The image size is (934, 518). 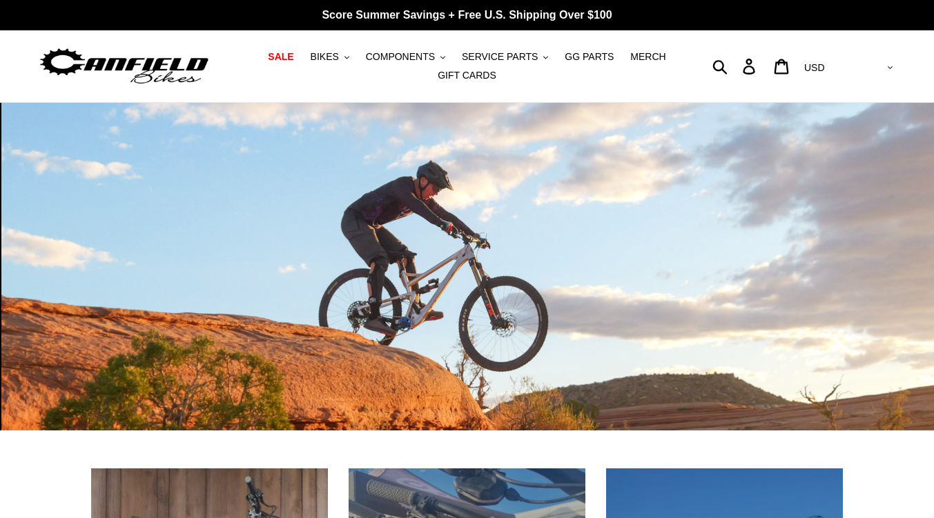 I want to click on span: BIKES, so click(x=324, y=57).